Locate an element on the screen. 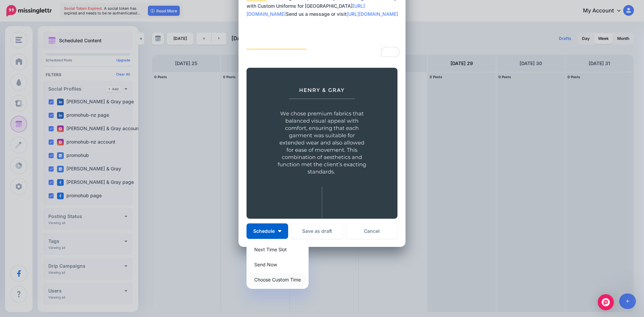 The height and width of the screenshot is (317, 644). a: Cancel is located at coordinates (372, 231).